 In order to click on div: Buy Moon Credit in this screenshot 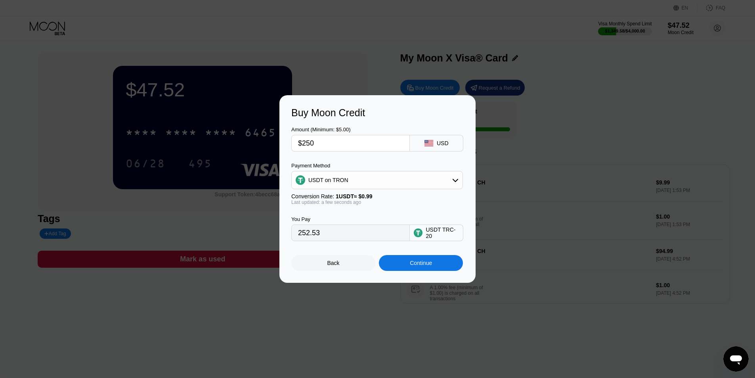, I will do `click(377, 113)`.